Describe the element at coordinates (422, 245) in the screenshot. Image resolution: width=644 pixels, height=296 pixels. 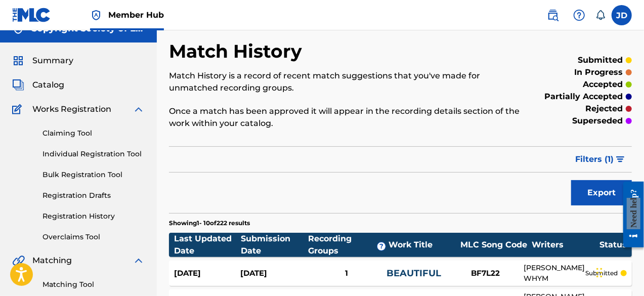
I see `div: Work Title` at that location.